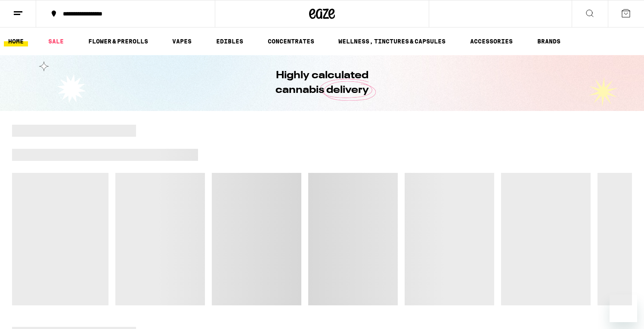 This screenshot has height=329, width=644. I want to click on a: CONCENTRATES, so click(291, 41).